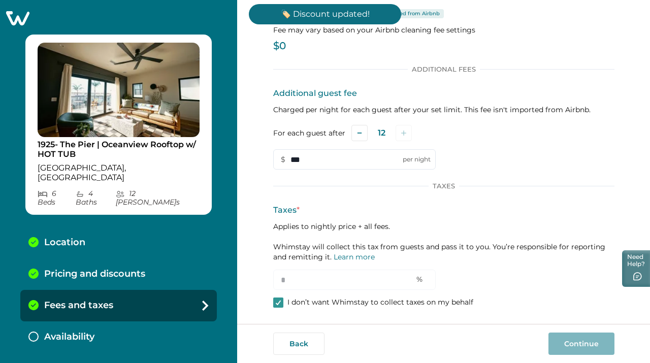 This screenshot has height=363, width=650. Describe the element at coordinates (444, 46) in the screenshot. I see `p: $0` at that location.